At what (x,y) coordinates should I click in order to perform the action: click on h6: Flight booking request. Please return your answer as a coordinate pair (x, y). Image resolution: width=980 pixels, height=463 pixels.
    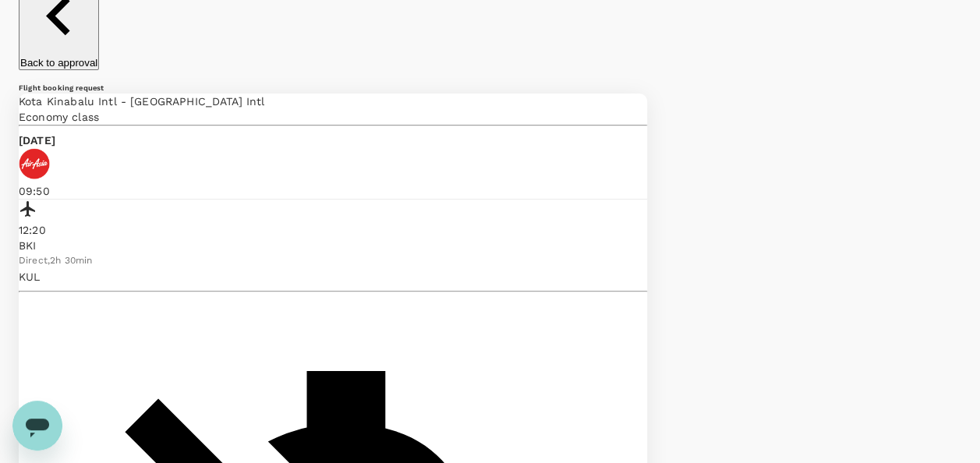
    Looking at the image, I should click on (333, 87).